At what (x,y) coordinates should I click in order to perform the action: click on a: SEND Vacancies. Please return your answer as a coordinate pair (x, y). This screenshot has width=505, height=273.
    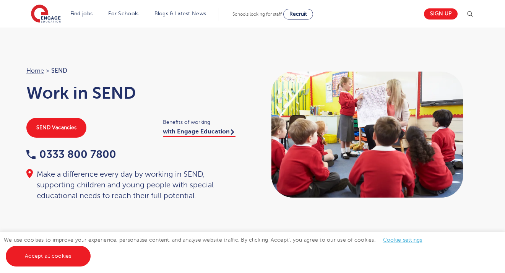
    Looking at the image, I should click on (56, 128).